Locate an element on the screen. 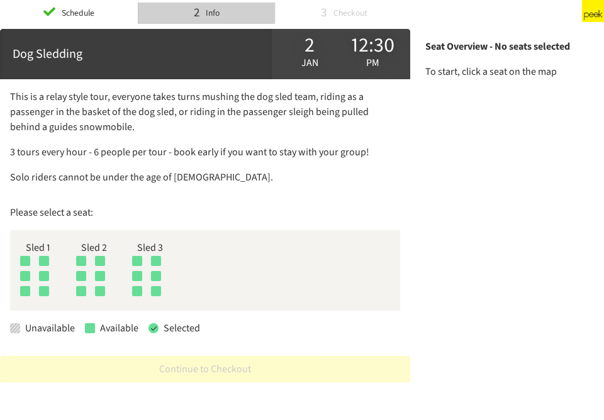 The width and height of the screenshot is (604, 420). div: pm is located at coordinates (373, 63).